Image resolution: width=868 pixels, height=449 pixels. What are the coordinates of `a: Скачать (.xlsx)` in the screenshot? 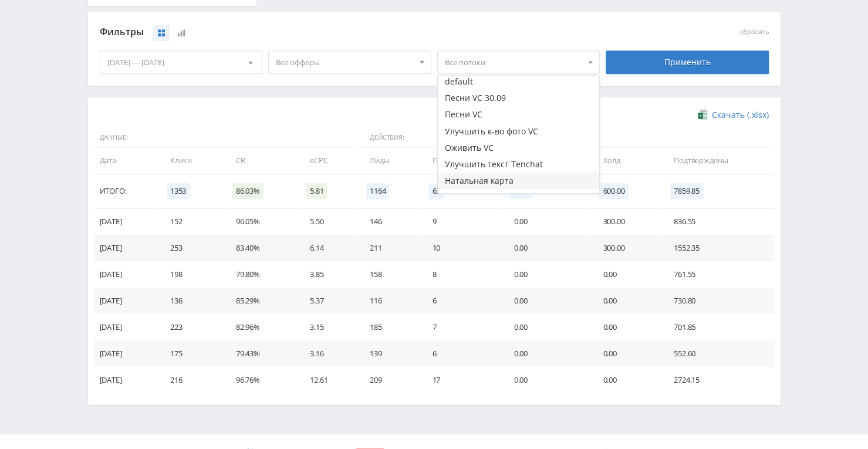 It's located at (733, 115).